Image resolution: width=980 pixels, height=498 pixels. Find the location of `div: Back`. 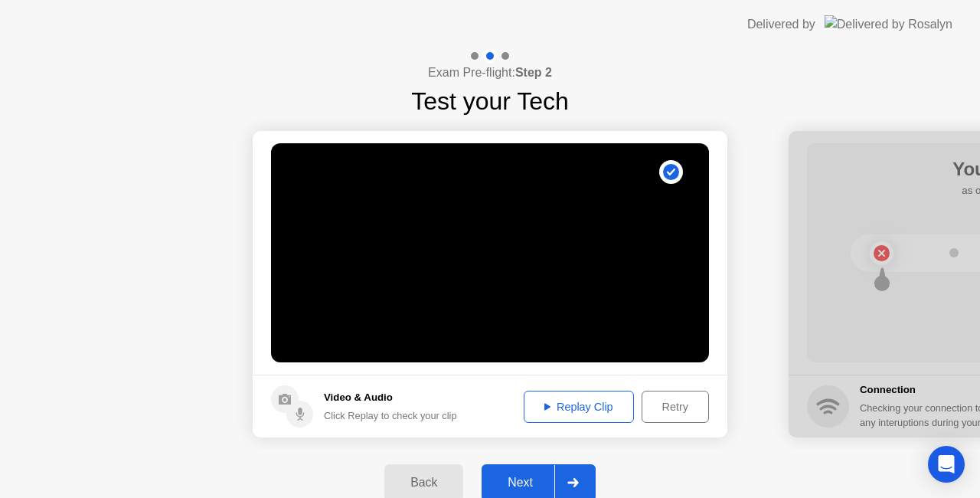

div: Back is located at coordinates (424, 483).